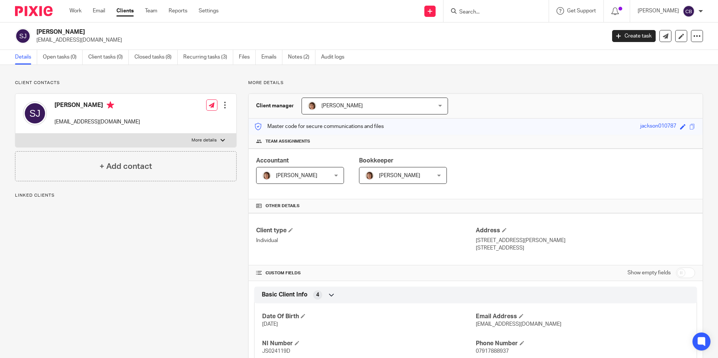 The width and height of the screenshot is (718, 358). Describe the element at coordinates (34, 11) in the screenshot. I see `img: Pixie` at that location.